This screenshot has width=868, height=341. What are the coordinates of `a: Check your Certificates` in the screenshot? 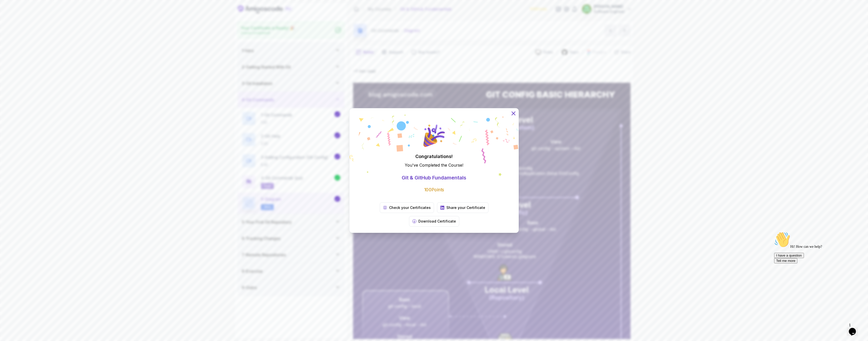 It's located at (407, 207).